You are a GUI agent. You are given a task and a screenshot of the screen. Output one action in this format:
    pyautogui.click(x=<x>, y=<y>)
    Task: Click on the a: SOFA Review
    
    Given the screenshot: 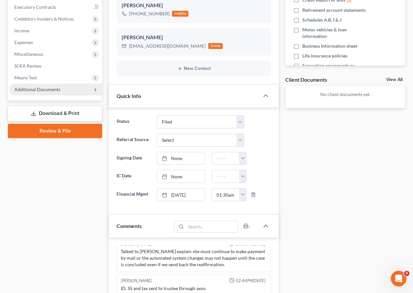 What is the action you would take?
    pyautogui.click(x=55, y=66)
    